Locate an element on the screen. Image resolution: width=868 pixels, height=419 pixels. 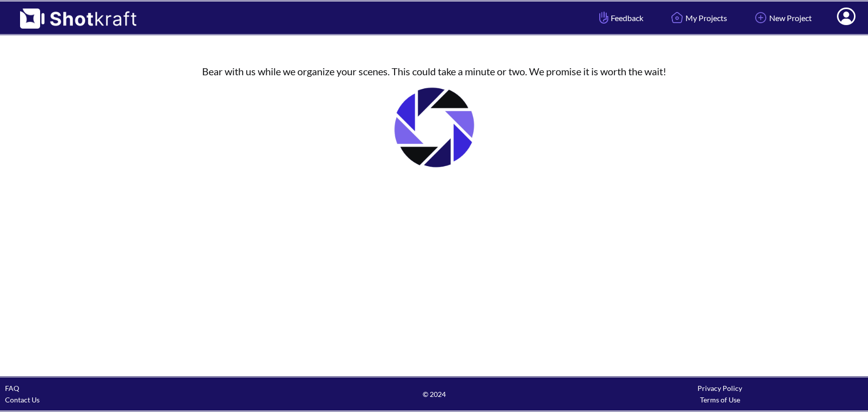
a: New Project is located at coordinates (782, 17).